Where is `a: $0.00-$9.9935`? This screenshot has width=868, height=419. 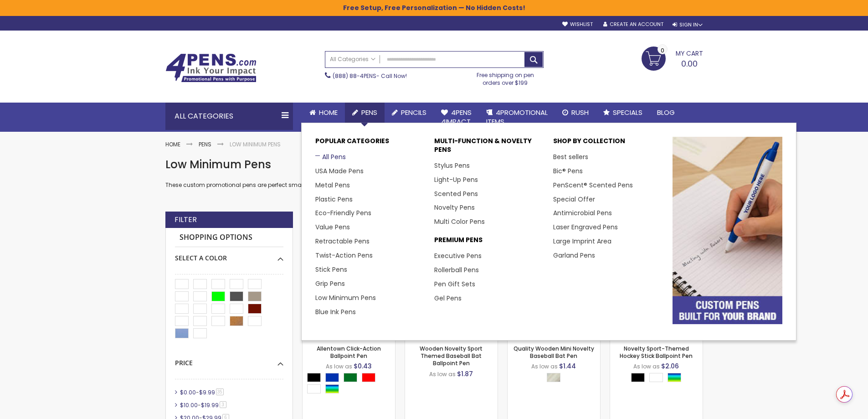 a: $0.00-$9.9935 is located at coordinates (202, 392).